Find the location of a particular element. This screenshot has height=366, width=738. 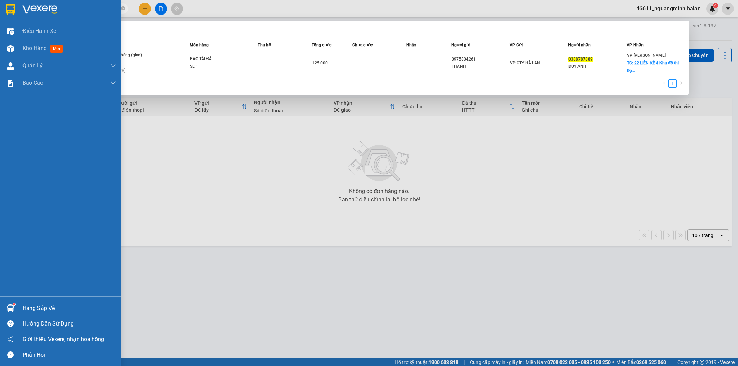

span: Kho hàng is located at coordinates (35, 48).